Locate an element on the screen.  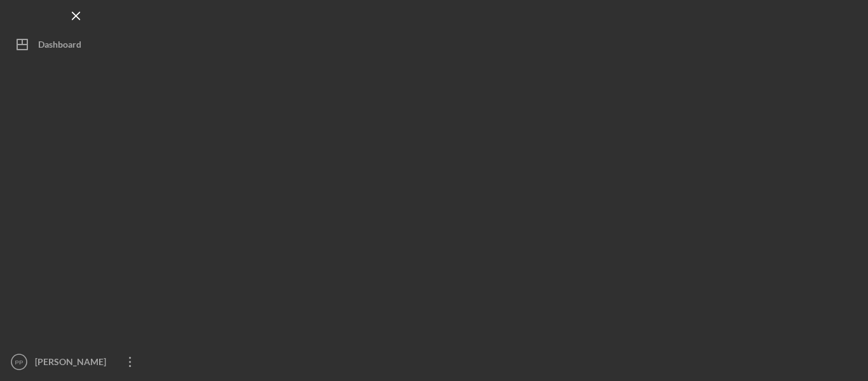
div: Dashboard is located at coordinates (60, 45).